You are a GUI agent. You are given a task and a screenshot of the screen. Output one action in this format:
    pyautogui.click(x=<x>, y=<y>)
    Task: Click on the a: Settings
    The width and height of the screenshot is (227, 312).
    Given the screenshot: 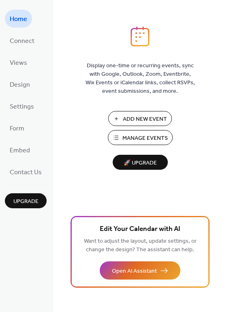 What is the action you would take?
    pyautogui.click(x=22, y=106)
    